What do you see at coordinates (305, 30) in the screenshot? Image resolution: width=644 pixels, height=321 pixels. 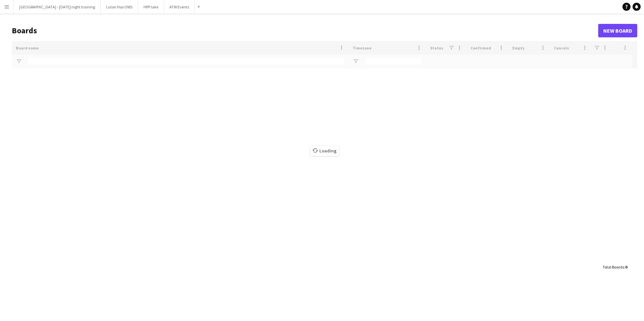 I see `h1: Boards` at bounding box center [305, 30].